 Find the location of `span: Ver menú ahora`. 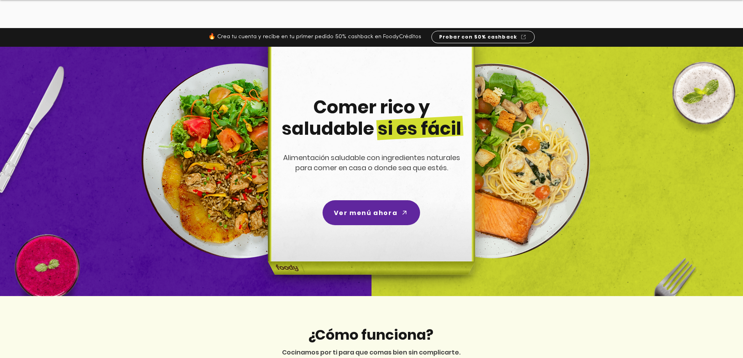

span: Ver menú ahora is located at coordinates (365, 213).